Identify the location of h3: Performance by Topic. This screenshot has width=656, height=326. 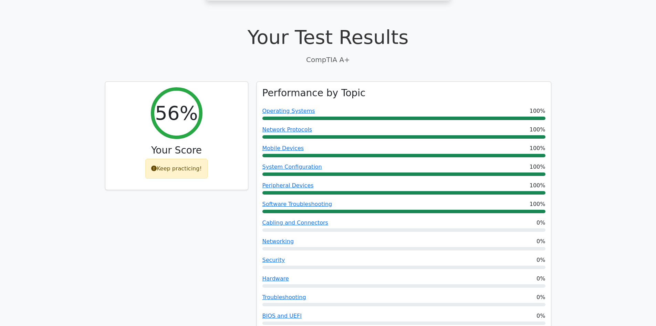
(314, 93).